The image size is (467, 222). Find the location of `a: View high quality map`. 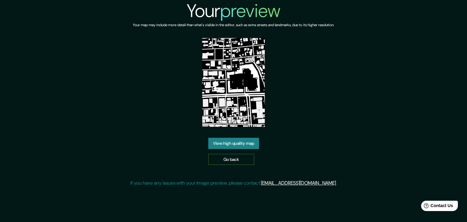

a: View high quality map is located at coordinates (233, 143).